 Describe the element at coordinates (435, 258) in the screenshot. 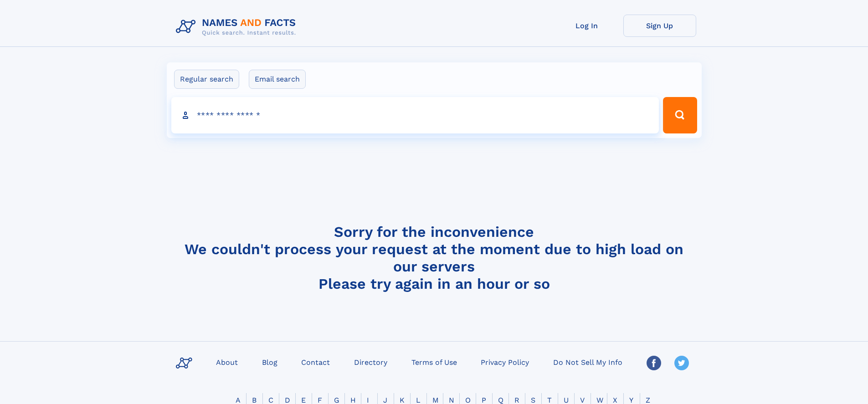

I see `h4: Sorry for the inconvenience We couldn't process your request at the moment due to high load on ou...` at that location.